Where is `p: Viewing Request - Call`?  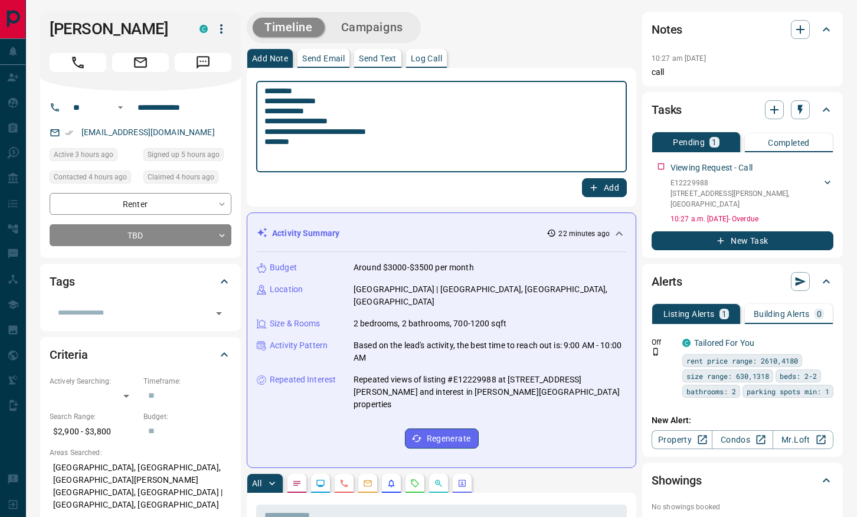 p: Viewing Request - Call is located at coordinates (712, 168).